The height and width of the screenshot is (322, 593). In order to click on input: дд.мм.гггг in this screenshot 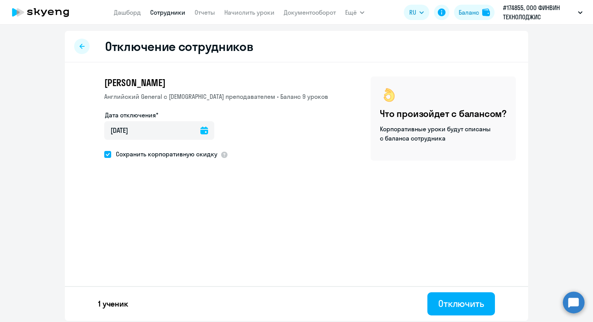, I will do `click(159, 131)`.